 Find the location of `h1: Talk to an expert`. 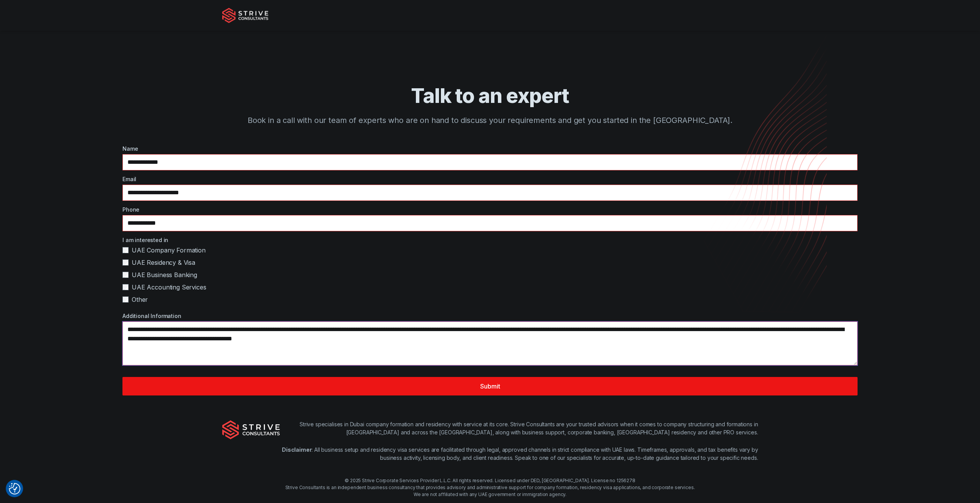

h1: Talk to an expert is located at coordinates (490, 95).